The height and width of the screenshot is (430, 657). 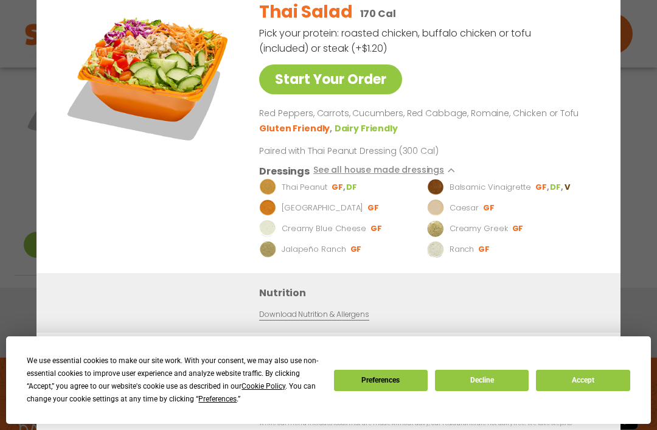 I want to click on p: Pick your protein: roasted chicken, buffalo chicken or tofu (included) or steak (+$1.20), so click(x=396, y=41).